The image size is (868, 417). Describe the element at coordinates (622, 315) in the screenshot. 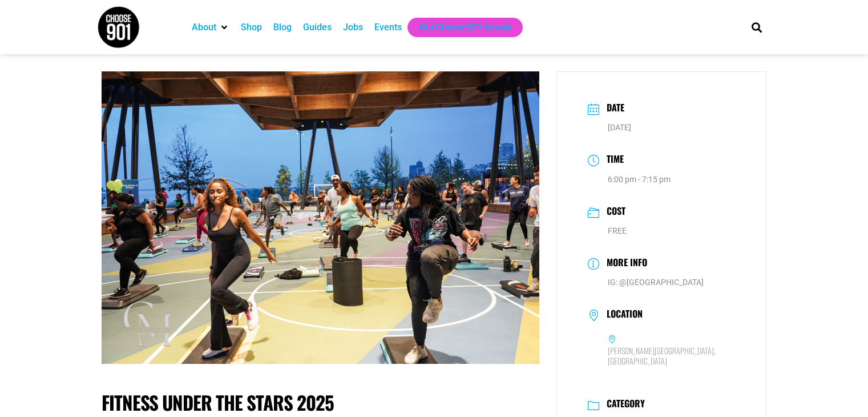

I see `h3: Location` at that location.